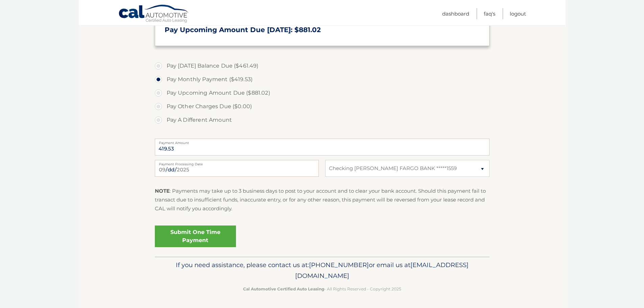 This screenshot has width=644, height=308. Describe the element at coordinates (154, 14) in the screenshot. I see `a: Cal Automotive` at that location.